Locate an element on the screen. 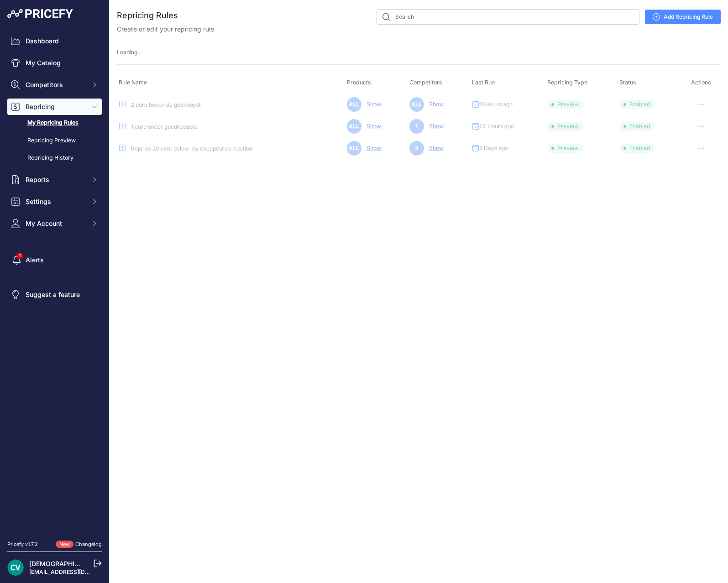  span: 1 is located at coordinates (417, 127).